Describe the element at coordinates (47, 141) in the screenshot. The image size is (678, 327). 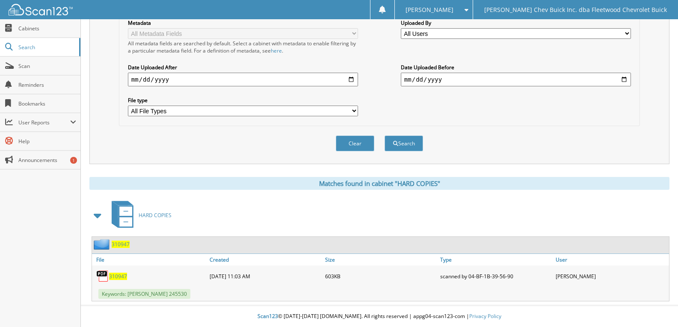
I see `span: Help` at that location.